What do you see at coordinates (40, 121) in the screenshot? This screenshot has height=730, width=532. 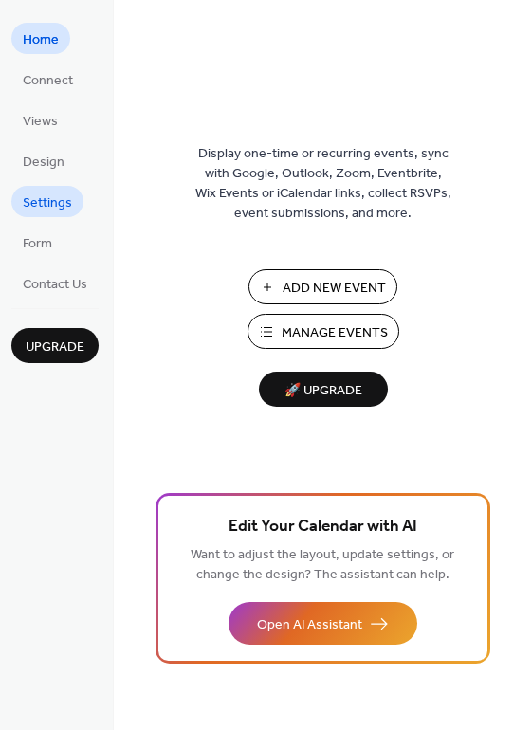 I see `span: Views` at bounding box center [40, 121].